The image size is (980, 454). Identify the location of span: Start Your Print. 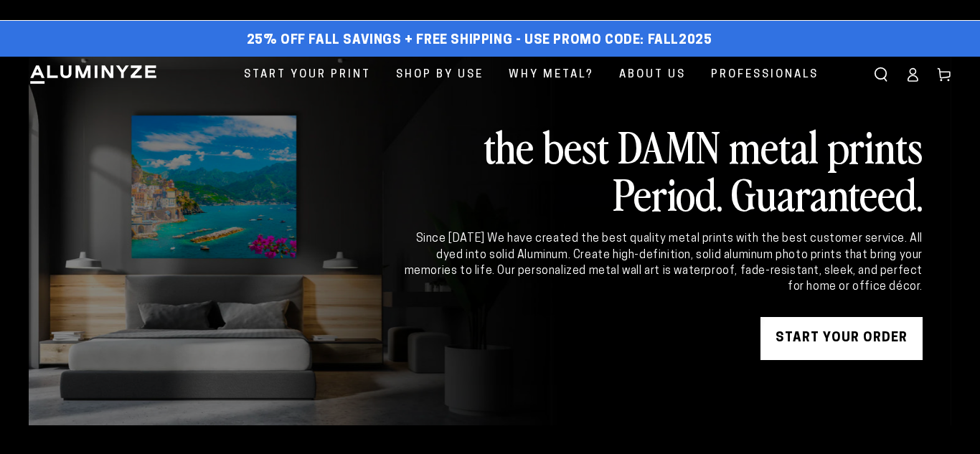
(307, 75).